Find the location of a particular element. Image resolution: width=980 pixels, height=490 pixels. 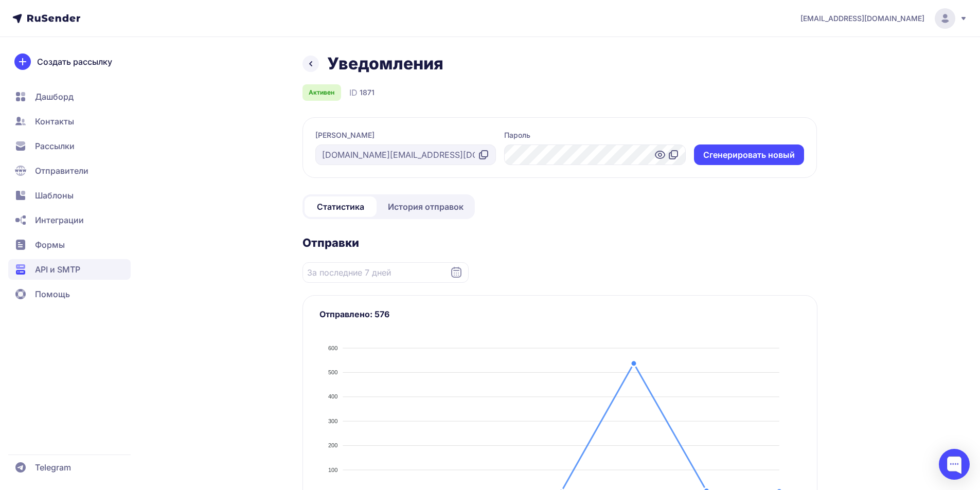

span: Дашборд is located at coordinates (54, 97).